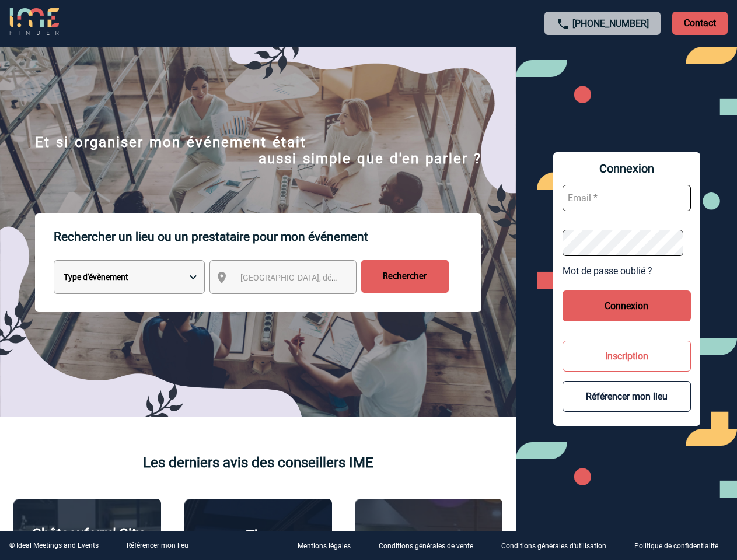 The image size is (737, 560). What do you see at coordinates (426, 546) in the screenshot?
I see `p: Conditions générales de vente` at bounding box center [426, 546].